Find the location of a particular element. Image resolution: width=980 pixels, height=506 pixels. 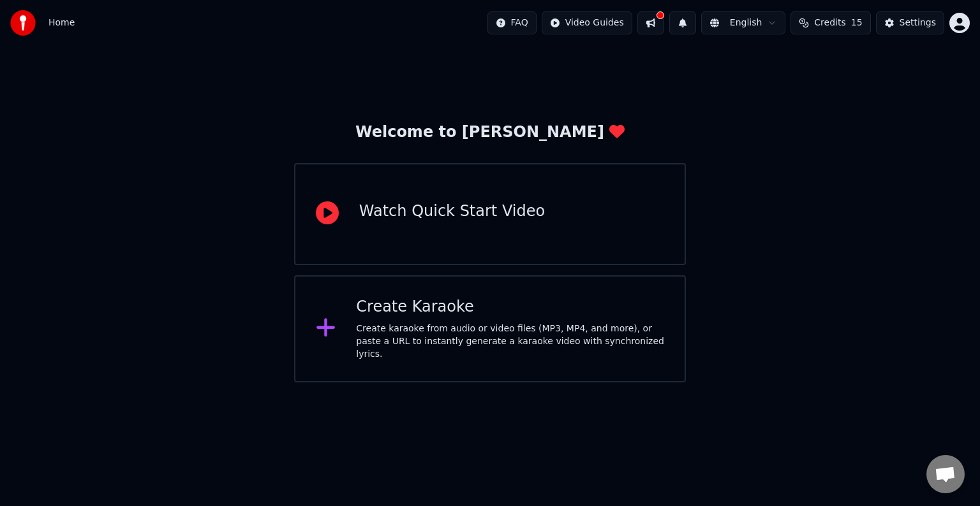

nav: breadcrumb is located at coordinates (61, 23).